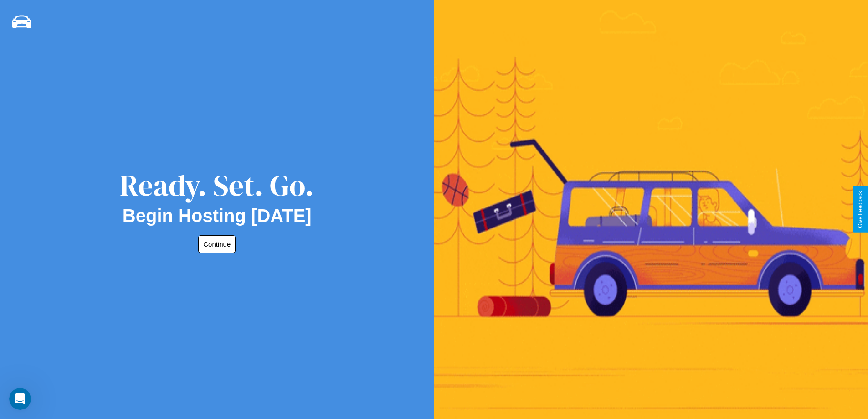 The height and width of the screenshot is (419, 868). Describe the element at coordinates (860, 210) in the screenshot. I see `div: Give Feedback` at that location.